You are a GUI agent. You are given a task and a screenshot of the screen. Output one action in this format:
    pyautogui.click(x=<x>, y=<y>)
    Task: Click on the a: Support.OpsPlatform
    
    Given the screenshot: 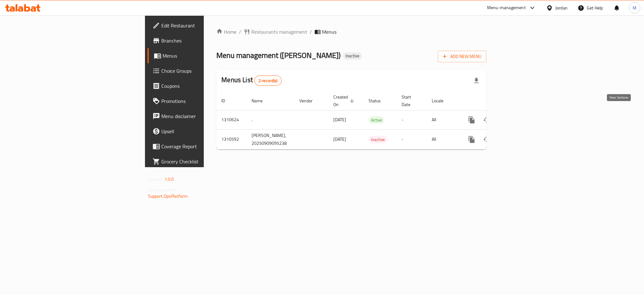 What is the action you would take?
    pyautogui.click(x=168, y=196)
    